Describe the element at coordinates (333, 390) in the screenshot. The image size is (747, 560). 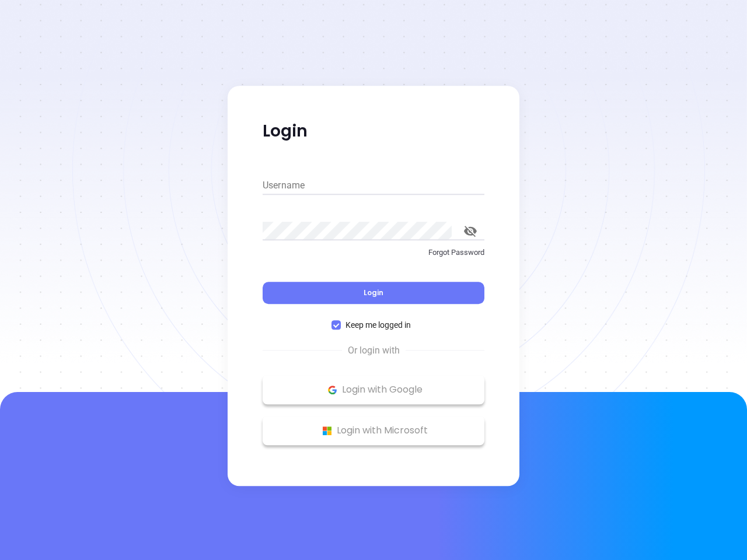
I see `img: Google Logo` at that location.